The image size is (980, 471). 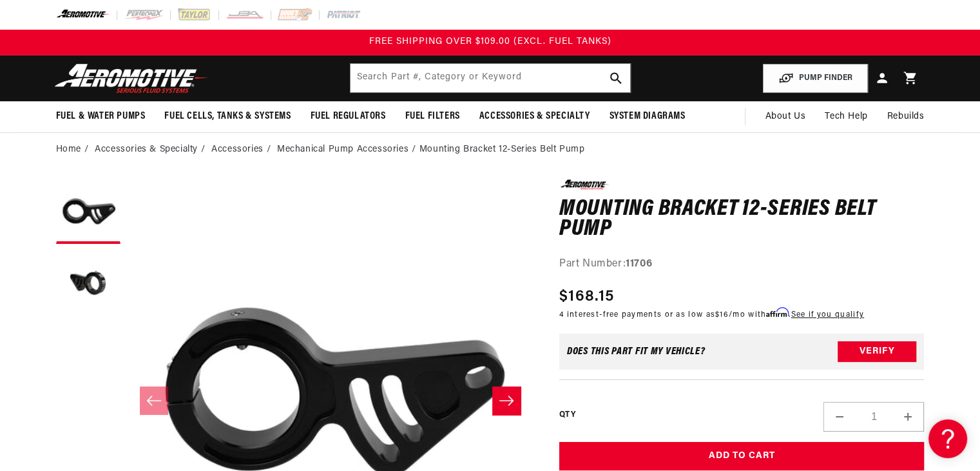 What do you see at coordinates (151, 150) in the screenshot?
I see `li: Accessories & Specialty` at bounding box center [151, 150].